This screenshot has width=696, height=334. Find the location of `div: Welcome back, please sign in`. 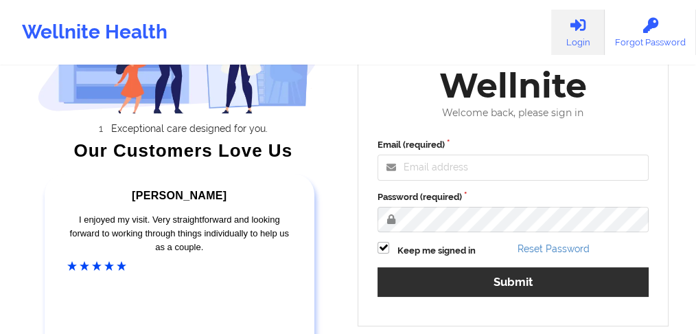

div: Welcome back, please sign in is located at coordinates (513, 113).